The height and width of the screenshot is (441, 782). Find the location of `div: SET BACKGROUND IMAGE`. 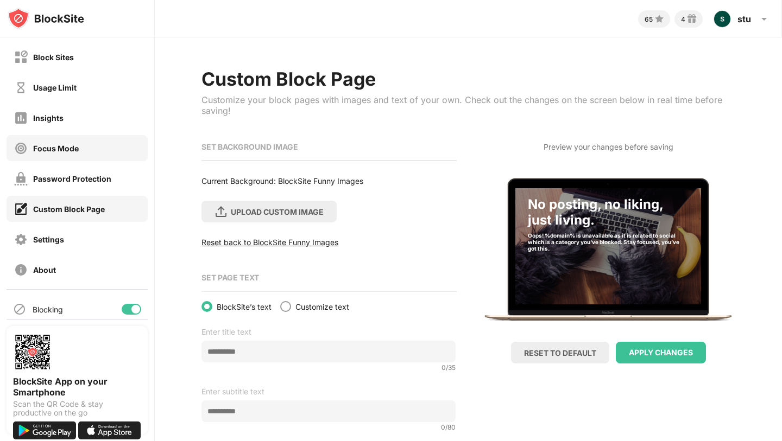

div: SET BACKGROUND IMAGE is located at coordinates (328, 147).